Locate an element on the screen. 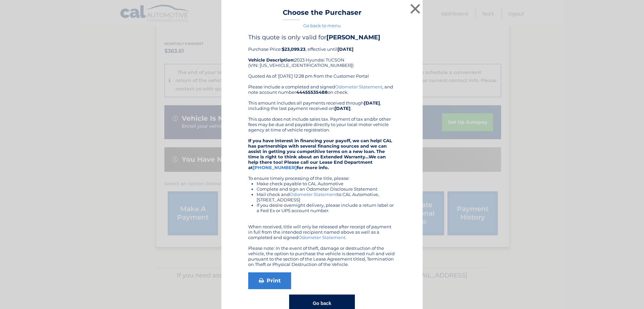 Image resolution: width=644 pixels, height=309 pixels. strong: If you have interest in financing your payoff, we can help! CAL has partnerships with several fin... is located at coordinates (320, 154).